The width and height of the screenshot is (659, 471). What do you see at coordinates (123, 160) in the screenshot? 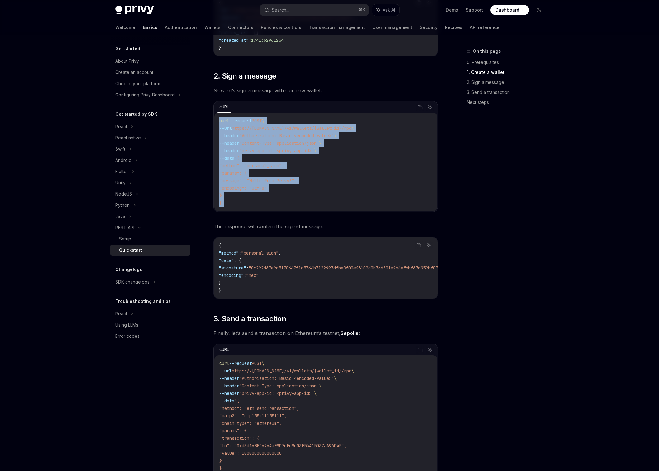
I see `div: Android` at bounding box center [123, 160].